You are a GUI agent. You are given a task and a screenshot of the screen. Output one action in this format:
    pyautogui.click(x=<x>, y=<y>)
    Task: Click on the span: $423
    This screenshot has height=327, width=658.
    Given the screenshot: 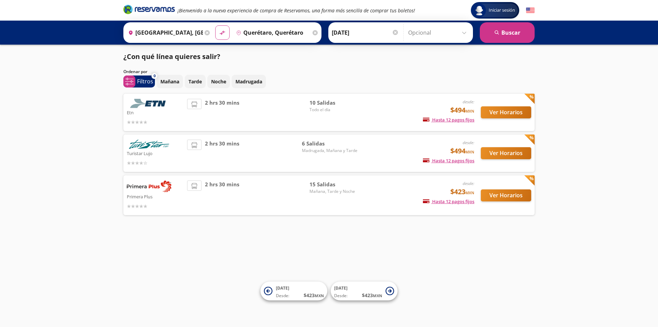 What is the action you would take?
    pyautogui.click(x=462, y=192)
    